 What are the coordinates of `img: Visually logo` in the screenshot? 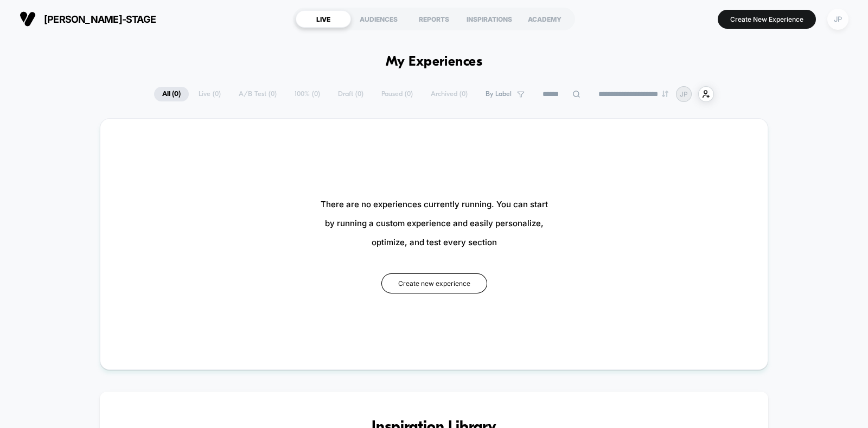 It's located at (28, 19).